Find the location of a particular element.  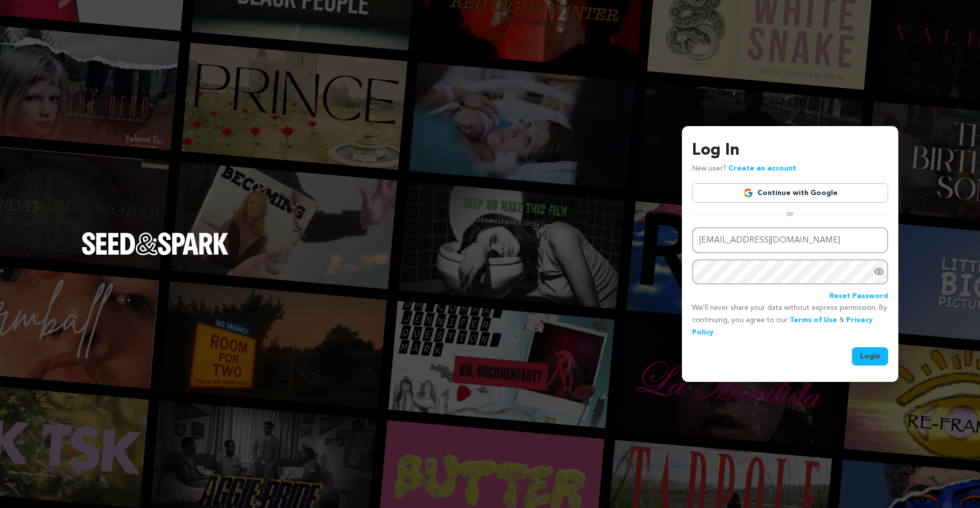

a: Continue with Google is located at coordinates (790, 193).